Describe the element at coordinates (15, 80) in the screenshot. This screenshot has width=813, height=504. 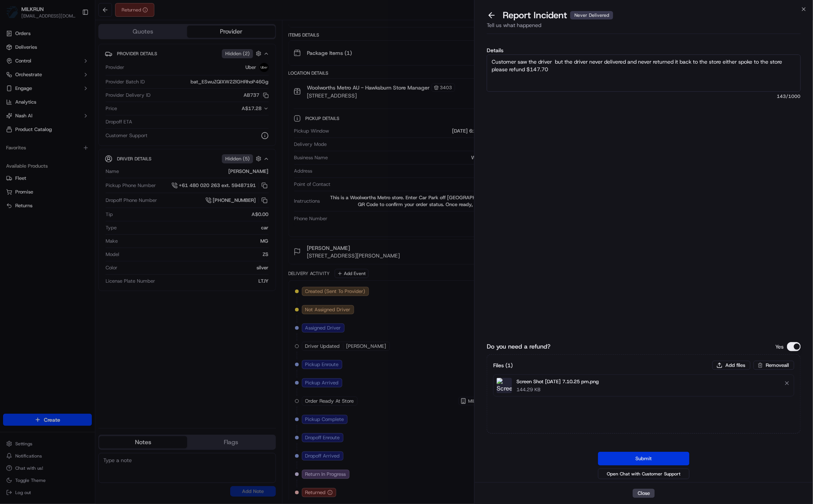
I see `img: 1736555255976-a54dd68f-1ca7-489b-9aae-adbdc363a1c4` at that location.